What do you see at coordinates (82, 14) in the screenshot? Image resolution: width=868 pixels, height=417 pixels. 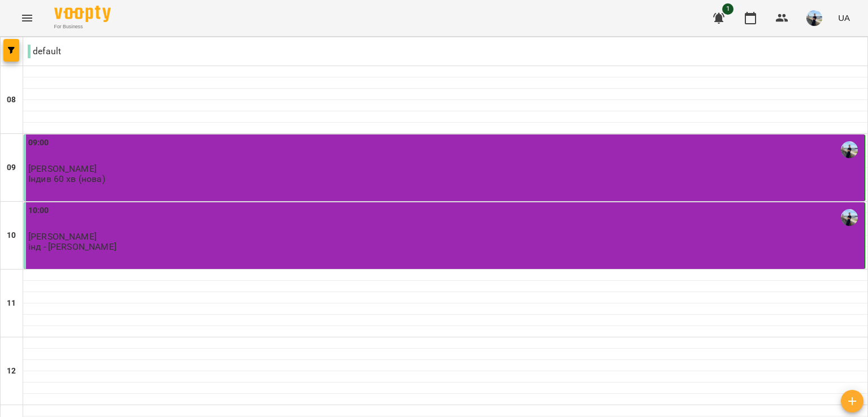 I see `img: Voopty Logo` at bounding box center [82, 14].